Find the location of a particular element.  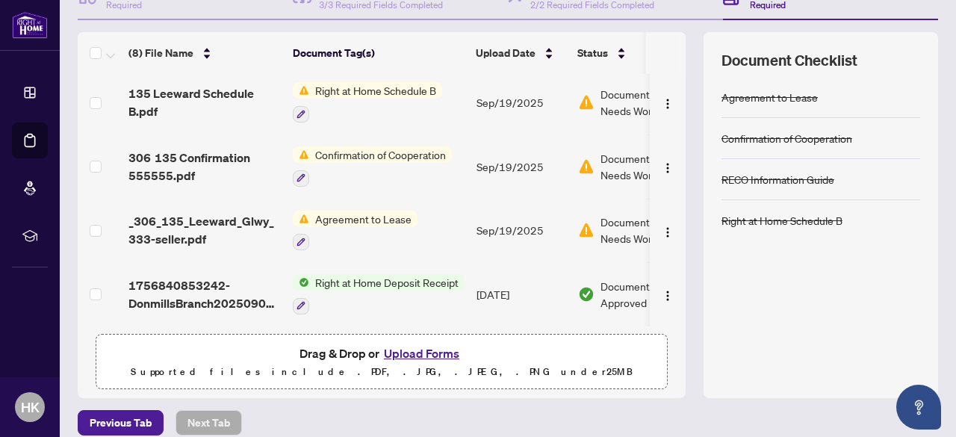

div: Agreement to Lease is located at coordinates (769, 97).